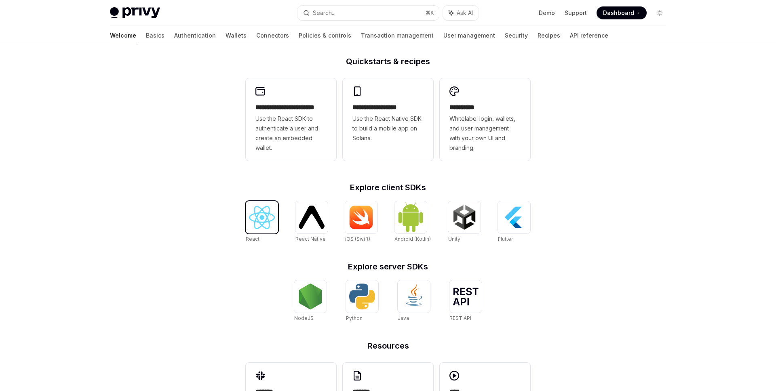  What do you see at coordinates (253, 239) in the screenshot?
I see `span: React` at bounding box center [253, 239].